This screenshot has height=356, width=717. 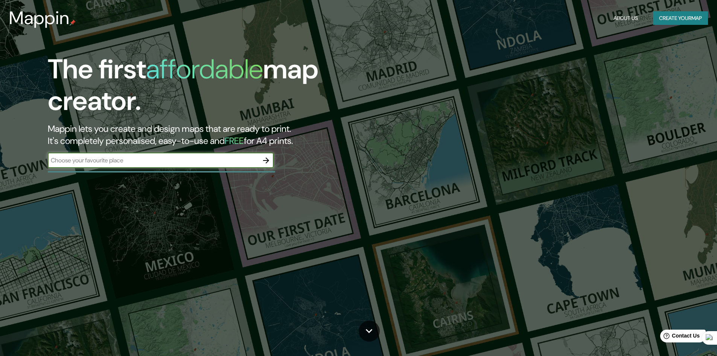 What do you see at coordinates (73, 23) in the screenshot?
I see `img: mappin-pin` at bounding box center [73, 23].